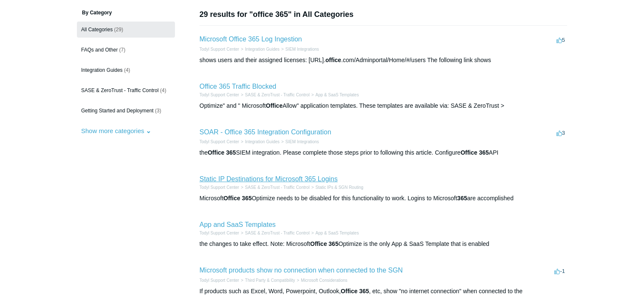 The height and width of the screenshot is (308, 644). Describe the element at coordinates (339, 187) in the screenshot. I see `a: Static IPs & SGN Routing` at that location.